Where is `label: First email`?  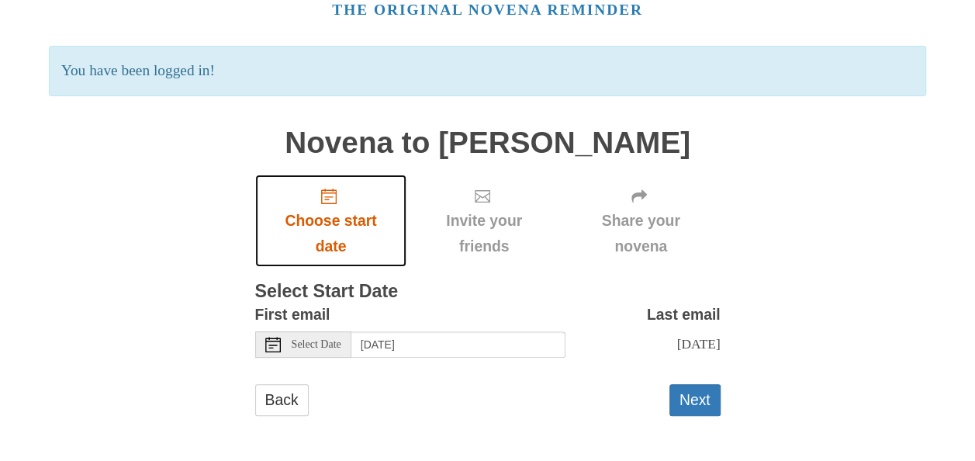
label: First email is located at coordinates (292, 314).